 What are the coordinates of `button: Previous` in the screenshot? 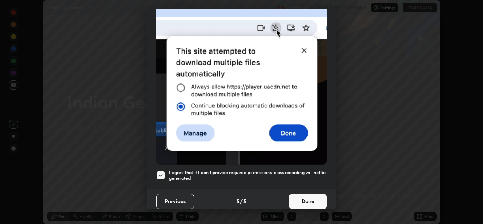 It's located at (175, 201).